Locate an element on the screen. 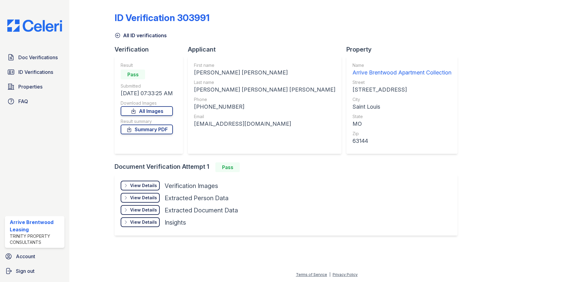 Image resolution: width=584 pixels, height=282 pixels. div: 63144 is located at coordinates (402, 141).